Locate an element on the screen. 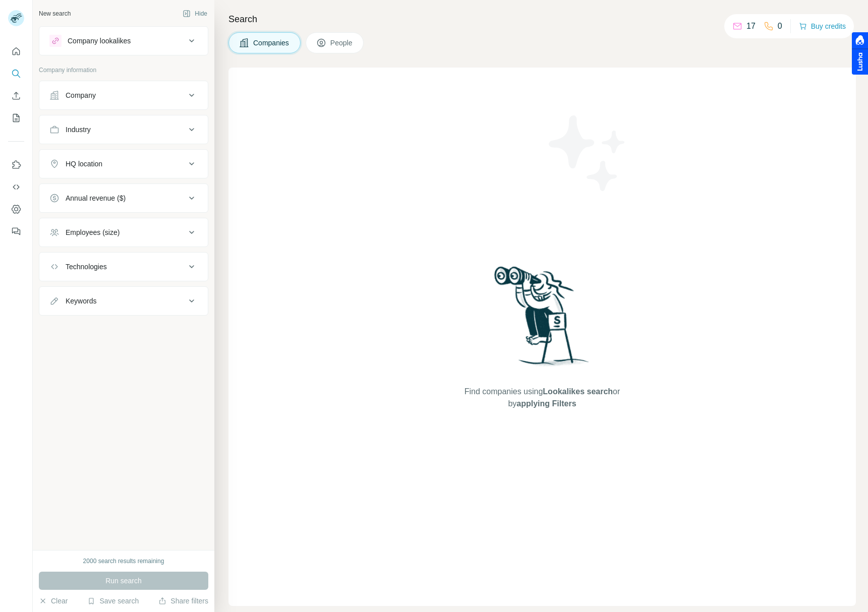 The width and height of the screenshot is (868, 612). button: Use Surfe API is located at coordinates (16, 187).